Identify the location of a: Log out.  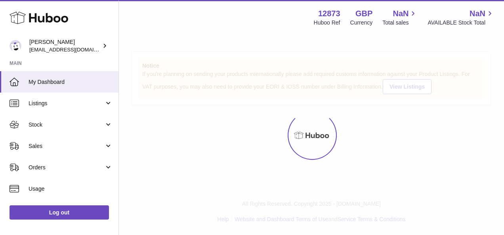
(59, 213).